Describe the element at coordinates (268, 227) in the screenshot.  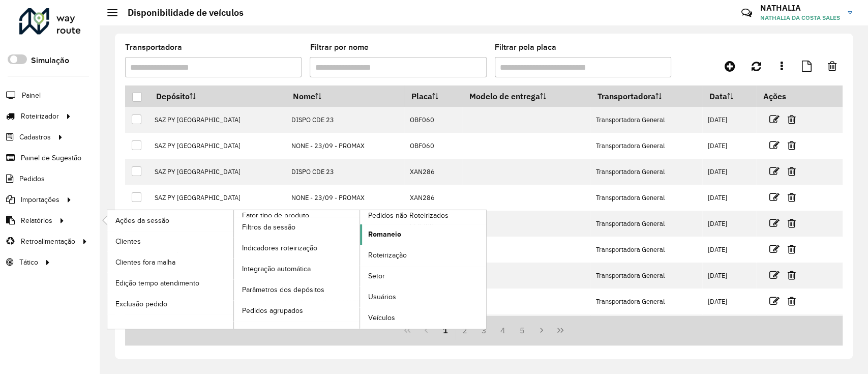
I see `span: Filtros da sessão` at that location.